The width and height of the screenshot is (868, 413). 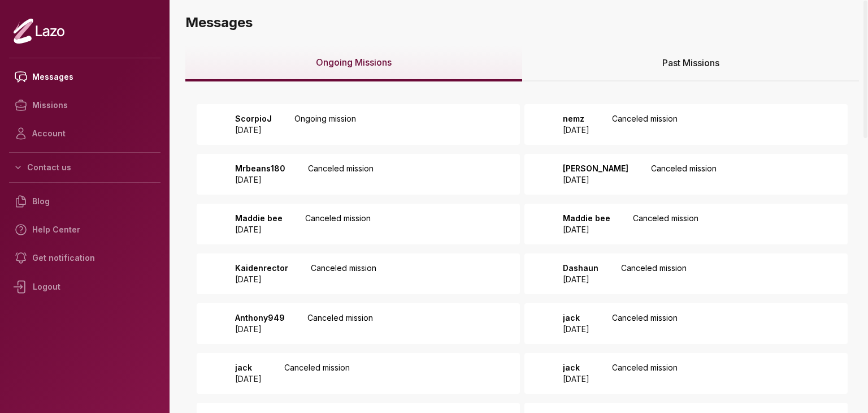 What do you see at coordinates (85, 287) in the screenshot?
I see `div: Logout` at bounding box center [85, 287].